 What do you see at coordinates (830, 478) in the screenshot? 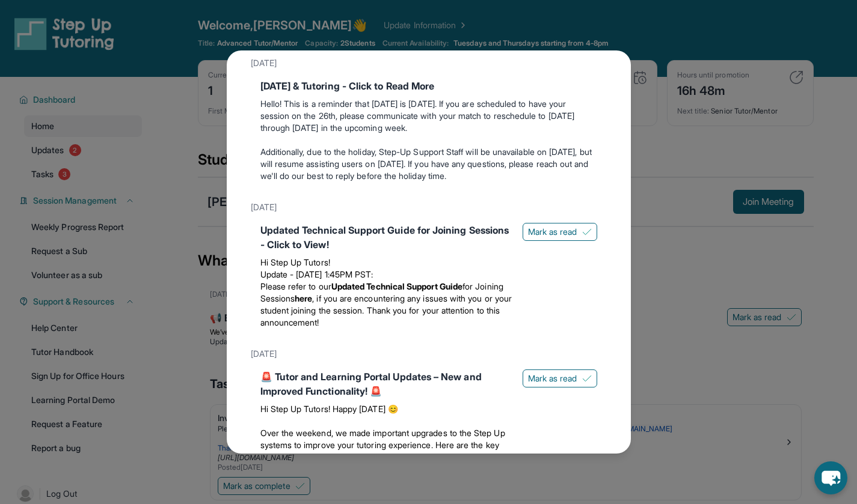
I see `button: chat-button` at bounding box center [830, 478].